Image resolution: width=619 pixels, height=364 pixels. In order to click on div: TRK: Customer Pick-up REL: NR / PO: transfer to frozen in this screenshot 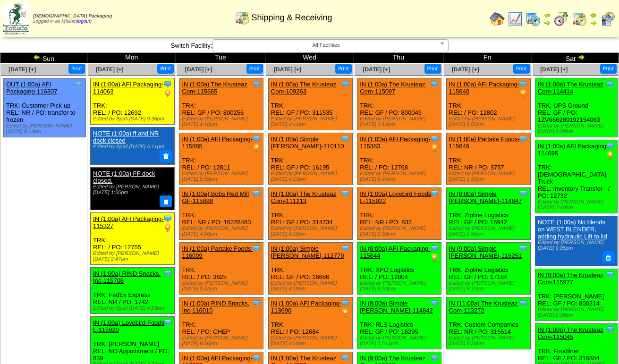, I will do `click(45, 108)`.